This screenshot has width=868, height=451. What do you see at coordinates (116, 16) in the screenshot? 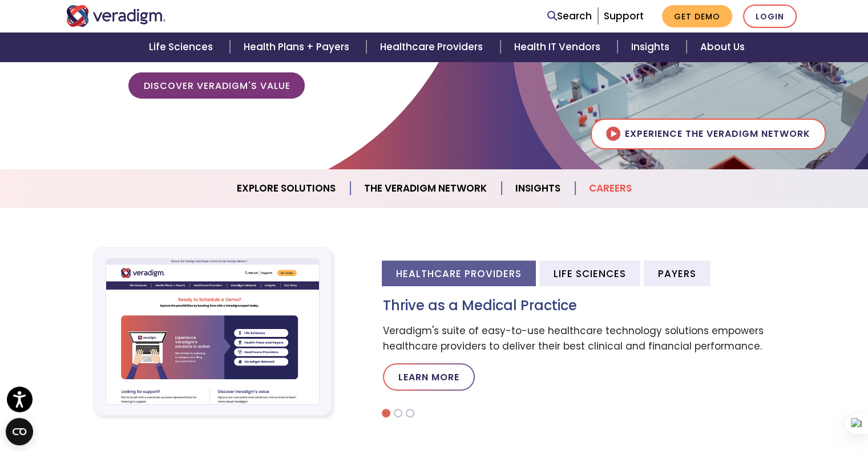
I see `a: Veradigm logo` at bounding box center [116, 16].